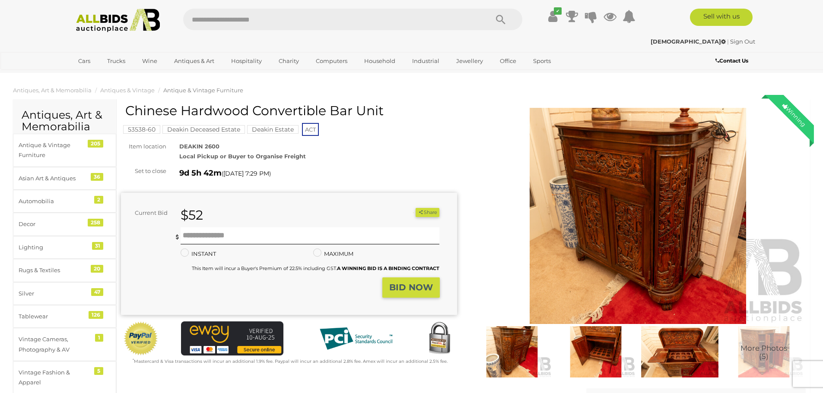 This screenshot has width=823, height=393. I want to click on label: INSTANT, so click(198, 254).